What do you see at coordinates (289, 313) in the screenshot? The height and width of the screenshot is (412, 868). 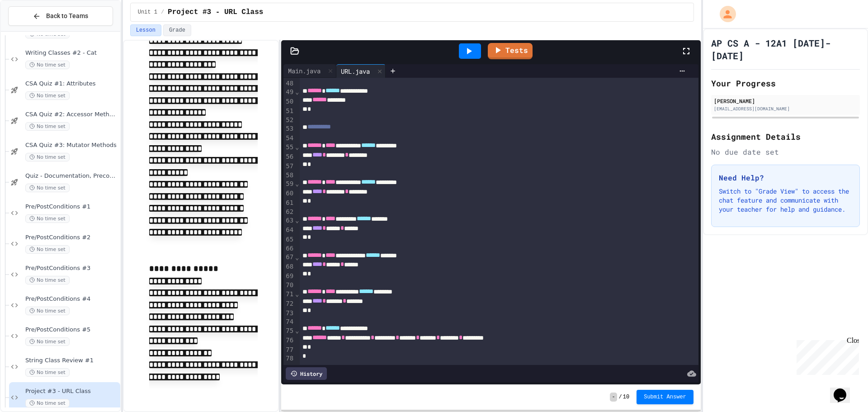 I see `div: 73` at bounding box center [289, 313].